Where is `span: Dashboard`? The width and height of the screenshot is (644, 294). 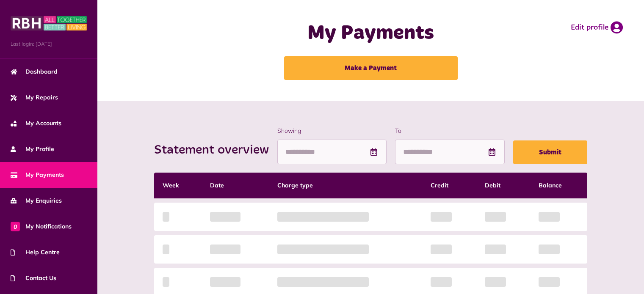 span: Dashboard is located at coordinates (34, 71).